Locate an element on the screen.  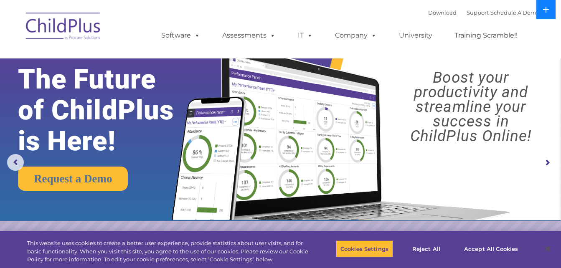
a: University is located at coordinates (416, 36).